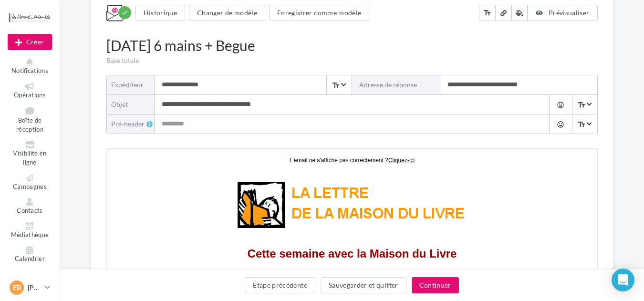 The height and width of the screenshot is (301, 644). Describe the element at coordinates (29, 210) in the screenshot. I see `span: Contacts` at that location.